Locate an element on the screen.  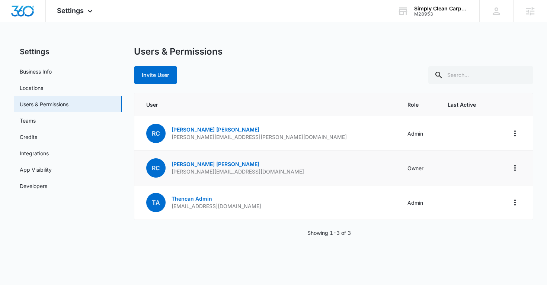
a: Thencan Admin is located at coordinates (192, 199).